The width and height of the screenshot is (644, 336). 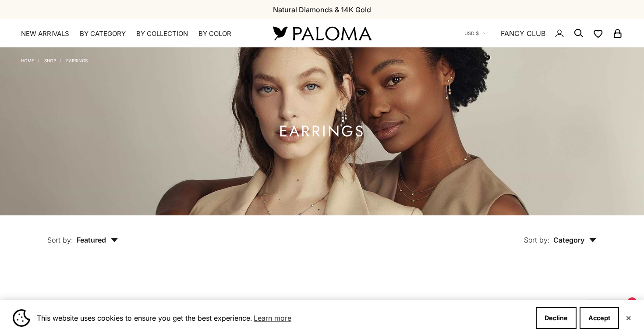 What do you see at coordinates (575, 240) in the screenshot?
I see `span: Category` at bounding box center [575, 240].